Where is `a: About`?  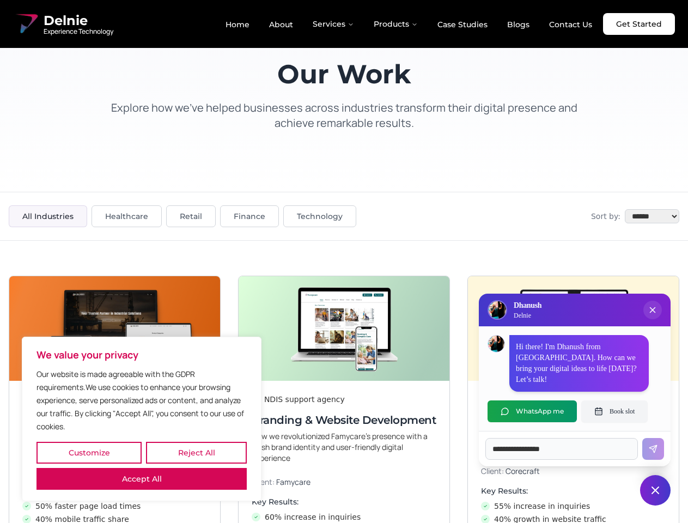 a: About is located at coordinates (281, 25).